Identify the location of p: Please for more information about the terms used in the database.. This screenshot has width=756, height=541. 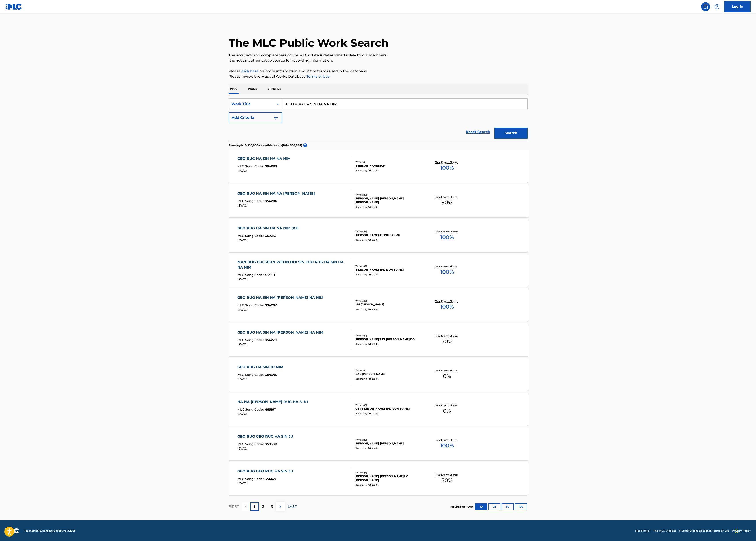
(378, 71).